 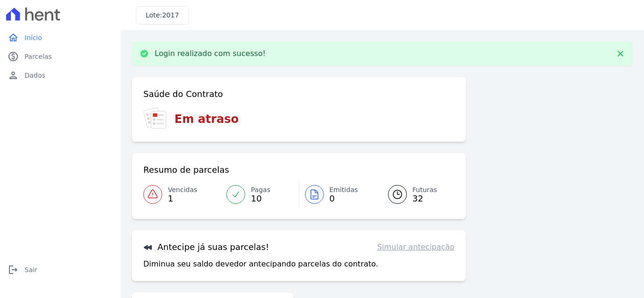 What do you see at coordinates (259, 194) in the screenshot?
I see `a: Pagas 10` at bounding box center [259, 194].